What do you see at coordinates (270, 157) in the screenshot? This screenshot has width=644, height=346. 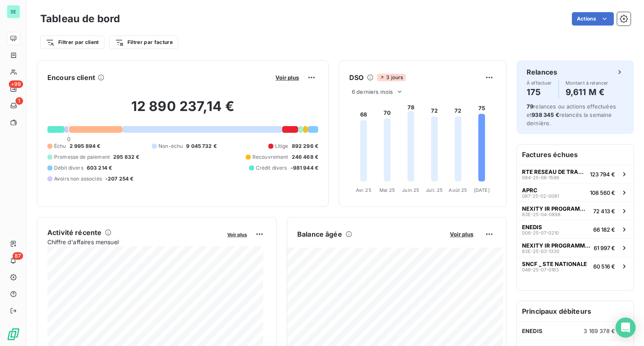 I see `span: Recouvrement` at bounding box center [270, 157].